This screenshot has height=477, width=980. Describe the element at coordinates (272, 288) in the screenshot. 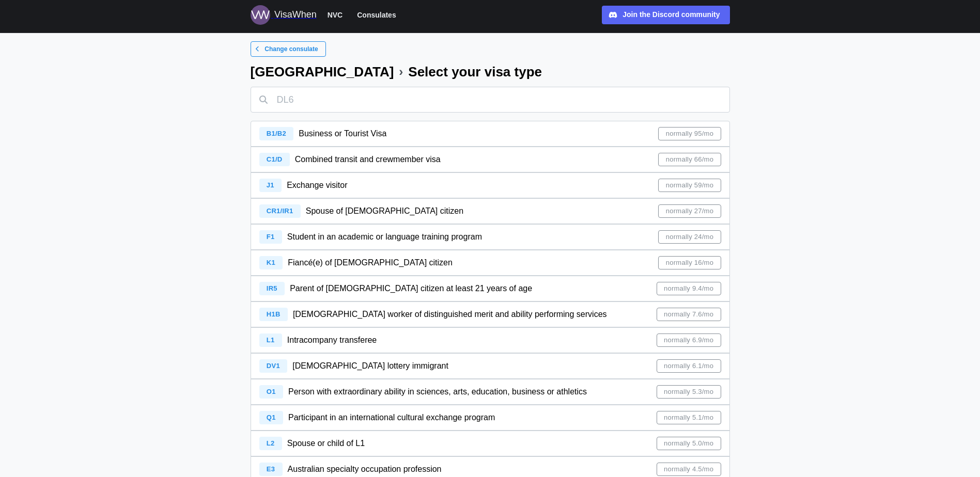

I see `span: IR5` at that location.